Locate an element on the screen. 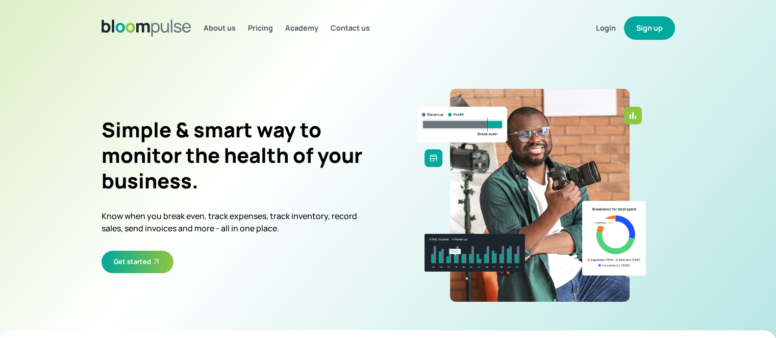 This screenshot has width=776, height=338. span: Pricing is located at coordinates (260, 28).